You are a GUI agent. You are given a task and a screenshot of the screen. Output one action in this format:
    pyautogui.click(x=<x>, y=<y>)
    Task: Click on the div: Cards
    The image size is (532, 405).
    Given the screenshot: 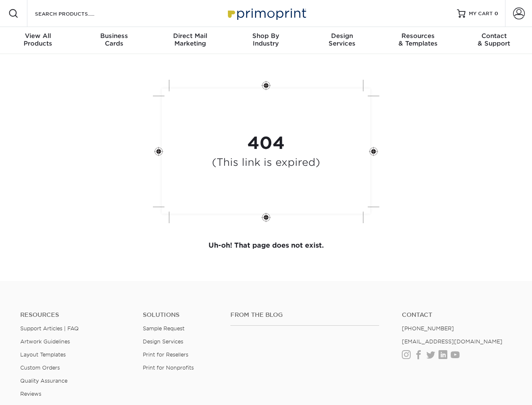 What is the action you would take?
    pyautogui.click(x=114, y=40)
    